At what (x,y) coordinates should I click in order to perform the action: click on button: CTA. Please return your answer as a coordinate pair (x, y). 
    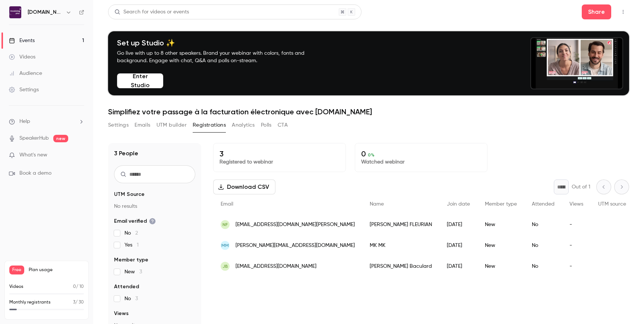
    Looking at the image, I should click on (283, 125).